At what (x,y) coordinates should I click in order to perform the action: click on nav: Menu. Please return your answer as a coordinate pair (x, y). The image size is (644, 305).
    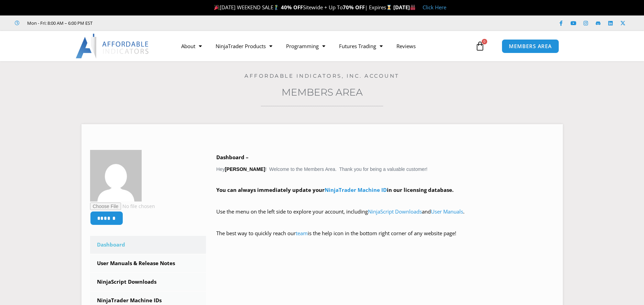
    Looking at the image, I should click on (324, 46).